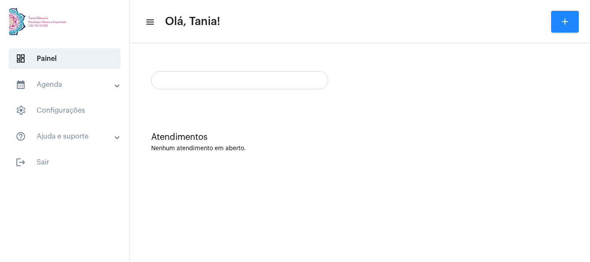 The image size is (590, 262). I want to click on mat-panel-title: Agenda, so click(65, 85).